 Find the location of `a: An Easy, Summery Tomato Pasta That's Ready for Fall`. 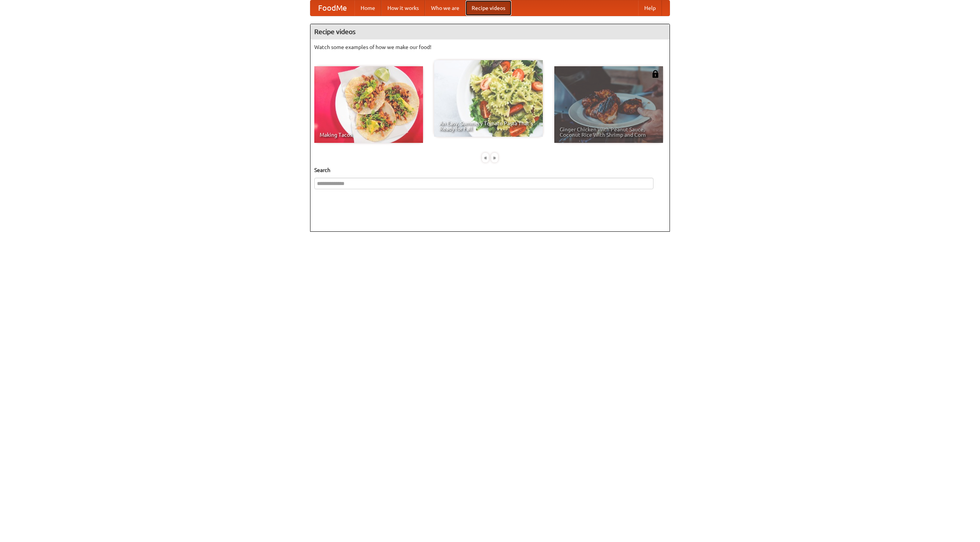

a: An Easy, Summery Tomato Pasta That's Ready for Fall is located at coordinates (489, 99).